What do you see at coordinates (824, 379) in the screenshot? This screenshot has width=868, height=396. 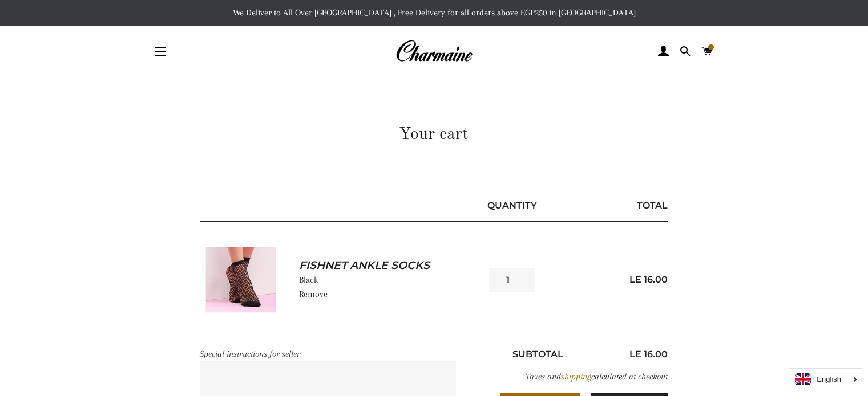 I see `a: English` at bounding box center [824, 379].